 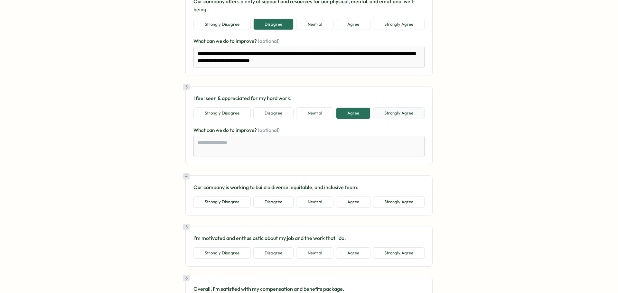 What do you see at coordinates (309, 289) in the screenshot?
I see `p: Overall, I'm satisfied with my compensation and benefits package.` at bounding box center [309, 289].